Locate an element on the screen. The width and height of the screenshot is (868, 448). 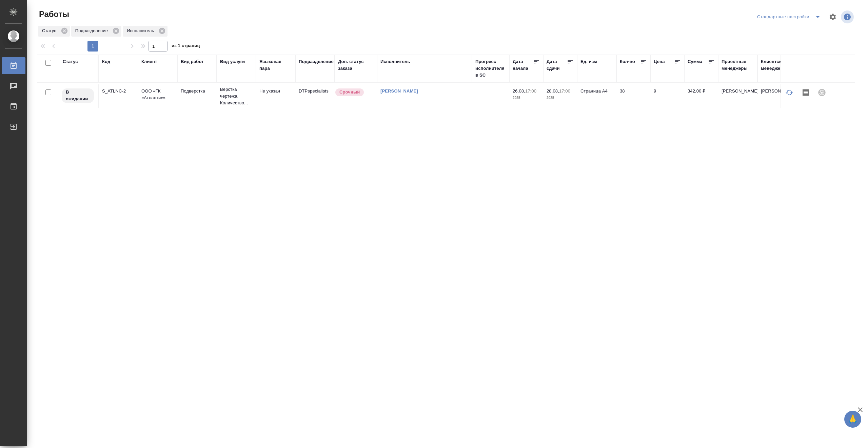
div: Сумма is located at coordinates (695, 62).